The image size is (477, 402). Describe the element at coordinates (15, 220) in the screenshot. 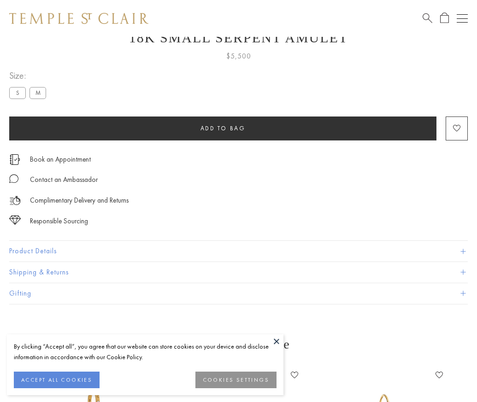

I see `img: icon_sourcing.svg` at that location.